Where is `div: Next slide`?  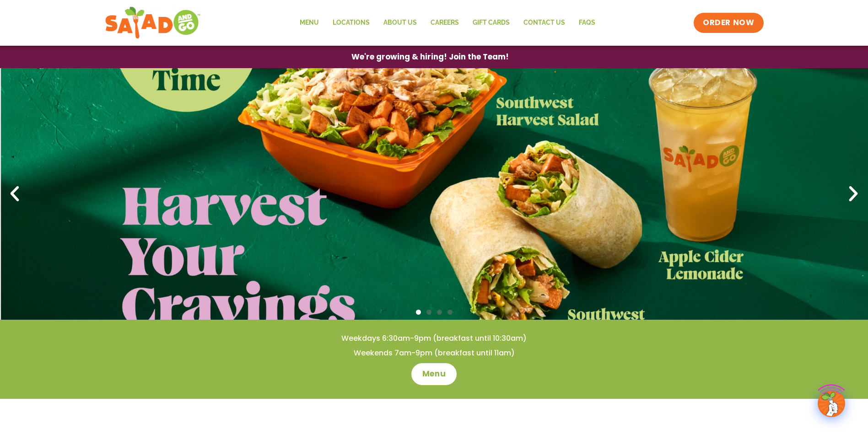 div: Next slide is located at coordinates (854, 194).